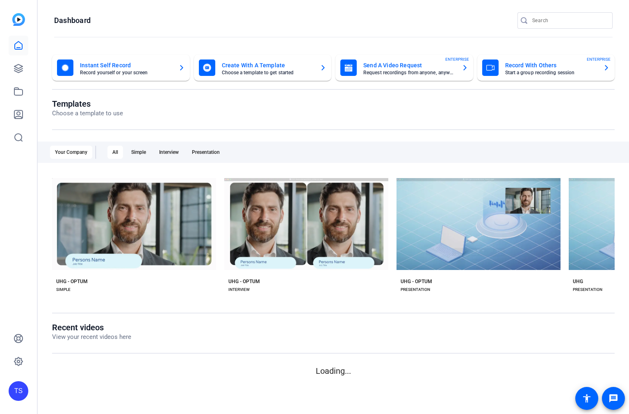 This screenshot has height=414, width=629. I want to click on button: Send A Video RequestRequest recordings from anyone, anywhereENTERPRISE, so click(405, 68).